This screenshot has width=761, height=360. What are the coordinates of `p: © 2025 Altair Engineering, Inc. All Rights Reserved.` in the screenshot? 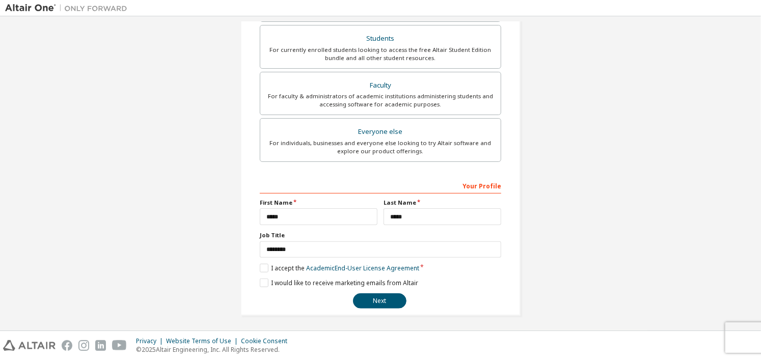 It's located at (214, 349).